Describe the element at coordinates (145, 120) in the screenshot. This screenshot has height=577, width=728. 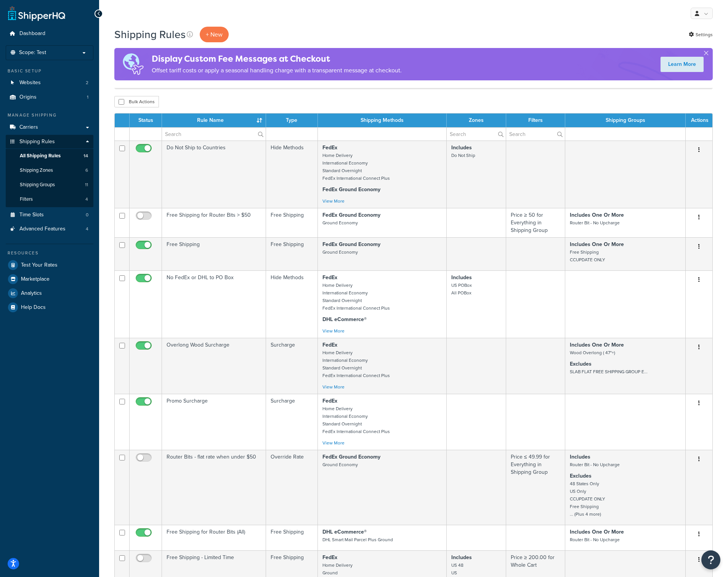
I see `th: Status` at that location.